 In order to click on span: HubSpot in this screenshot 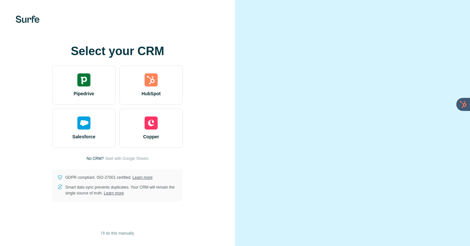, I will do `click(151, 94)`.